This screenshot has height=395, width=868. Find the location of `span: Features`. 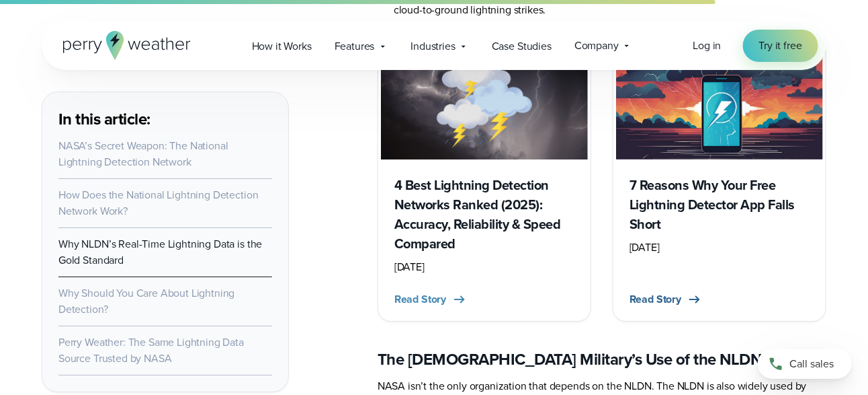

span: Features is located at coordinates (355, 47).